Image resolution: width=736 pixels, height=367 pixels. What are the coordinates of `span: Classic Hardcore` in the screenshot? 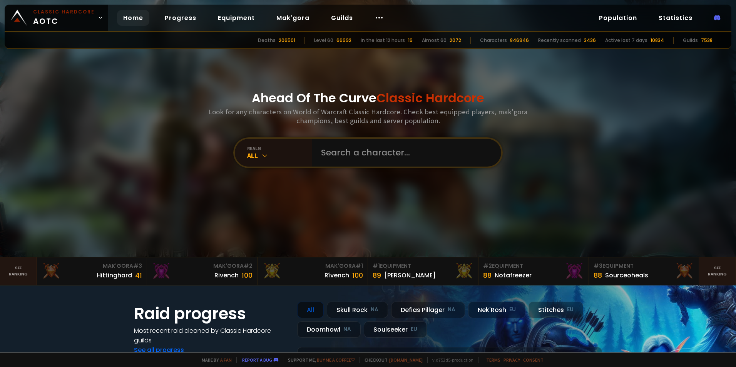 It's located at (431, 98).